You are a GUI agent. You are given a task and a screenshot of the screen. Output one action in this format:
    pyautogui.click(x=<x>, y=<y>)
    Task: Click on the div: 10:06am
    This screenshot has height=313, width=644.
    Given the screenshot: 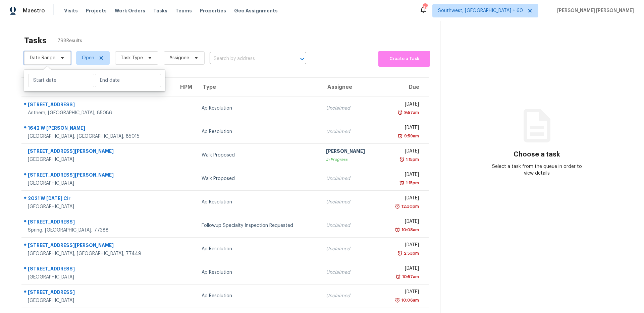 What is the action you would take?
    pyautogui.click(x=410, y=301)
    